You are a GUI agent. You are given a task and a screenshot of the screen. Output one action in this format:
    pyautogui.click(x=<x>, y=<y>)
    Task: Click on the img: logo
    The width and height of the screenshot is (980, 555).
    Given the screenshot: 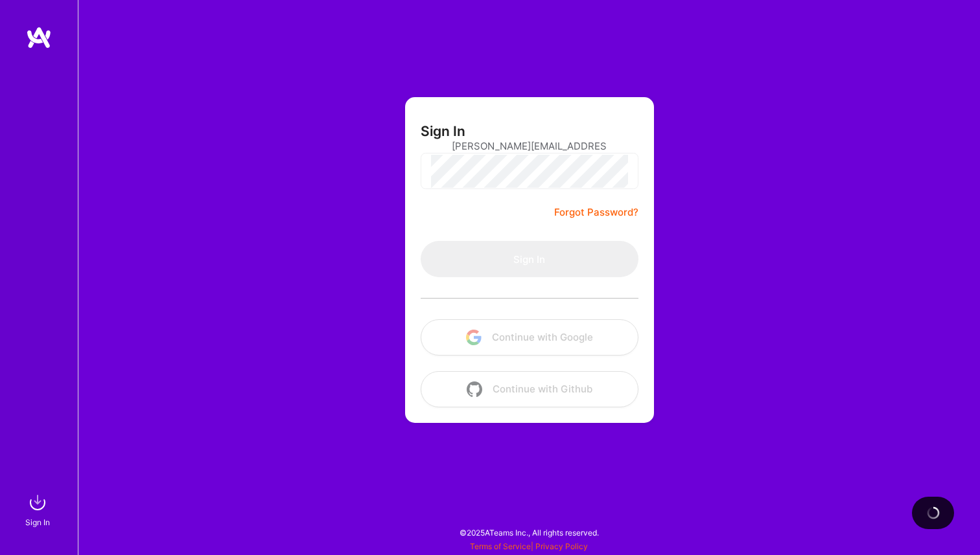 What is the action you would take?
    pyautogui.click(x=39, y=37)
    